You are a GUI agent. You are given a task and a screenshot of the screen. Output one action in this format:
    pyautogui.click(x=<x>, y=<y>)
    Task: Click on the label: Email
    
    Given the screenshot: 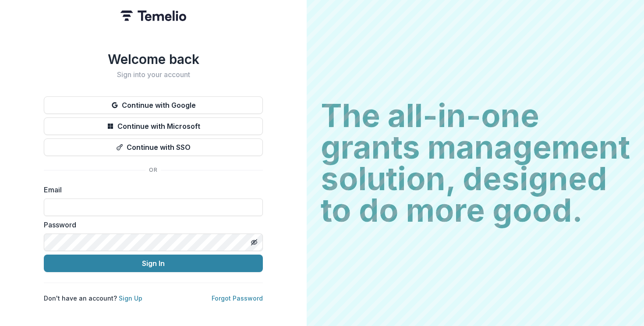 What is the action you would take?
    pyautogui.click(x=150, y=190)
    